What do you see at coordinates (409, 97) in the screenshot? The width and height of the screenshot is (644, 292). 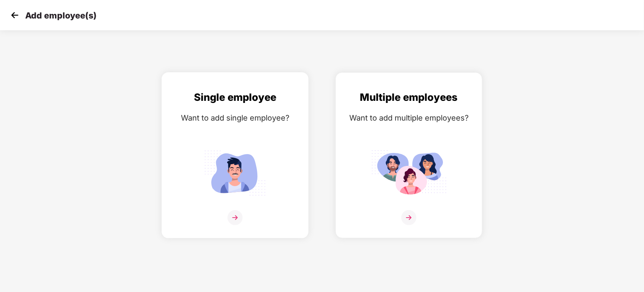 I see `div: Multiple employees` at bounding box center [409, 97].